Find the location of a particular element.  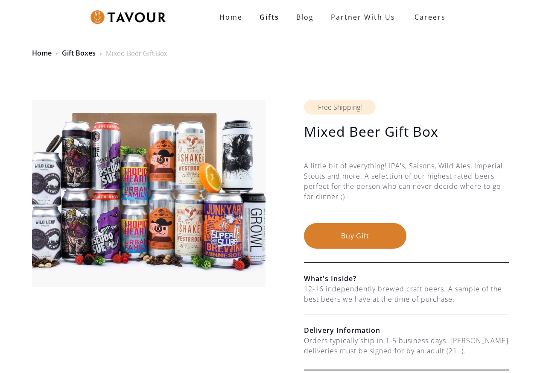

a: Gift Boxes is located at coordinates (79, 53).